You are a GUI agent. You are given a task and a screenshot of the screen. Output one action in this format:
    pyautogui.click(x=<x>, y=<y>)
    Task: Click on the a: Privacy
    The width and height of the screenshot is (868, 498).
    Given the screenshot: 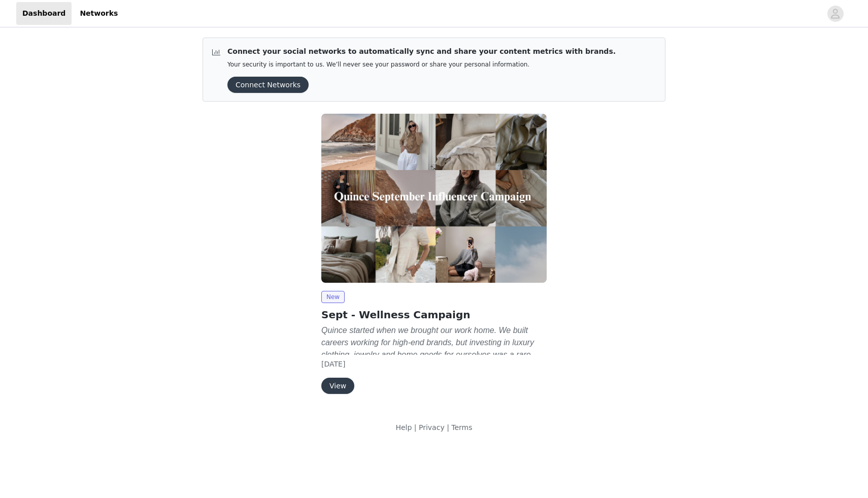 What is the action you would take?
    pyautogui.click(x=432, y=427)
    